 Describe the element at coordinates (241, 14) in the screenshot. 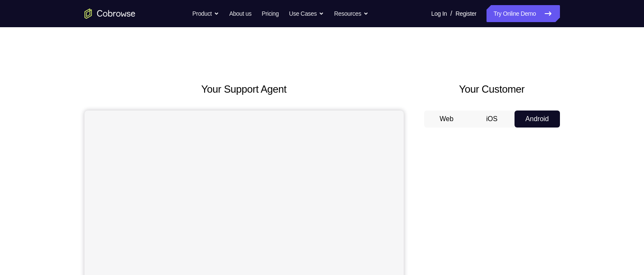

I see `a: About us` at that location.